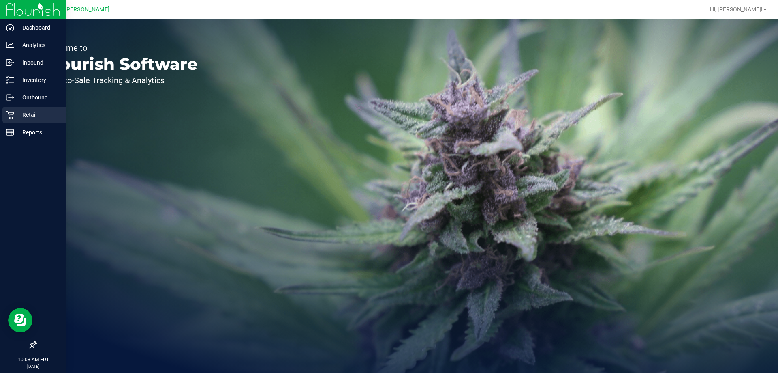  Describe the element at coordinates (39, 28) in the screenshot. I see `p: Dashboard` at that location.